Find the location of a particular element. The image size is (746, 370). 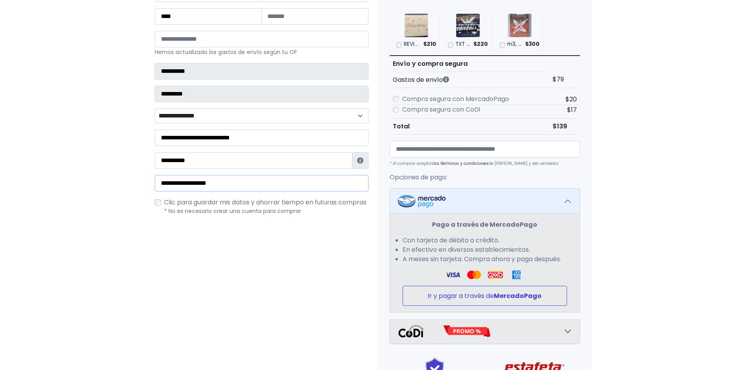

img: REVISTA SOLOBINO is located at coordinates (416, 25).